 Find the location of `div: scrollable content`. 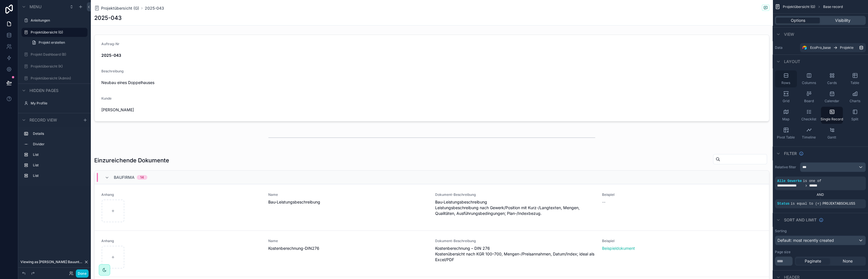

div: scrollable content is located at coordinates (55, 156).